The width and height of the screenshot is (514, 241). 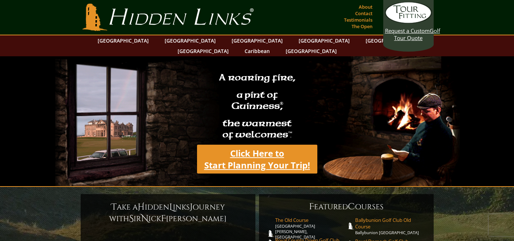 What do you see at coordinates (171, 207) in the screenshot?
I see `span: L` at bounding box center [171, 207].